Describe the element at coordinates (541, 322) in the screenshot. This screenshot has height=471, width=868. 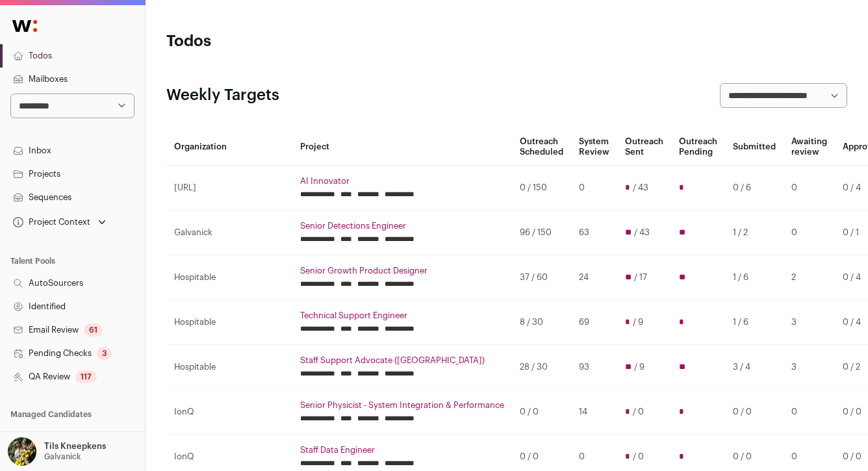
I see `td: 8 / 30` at that location.